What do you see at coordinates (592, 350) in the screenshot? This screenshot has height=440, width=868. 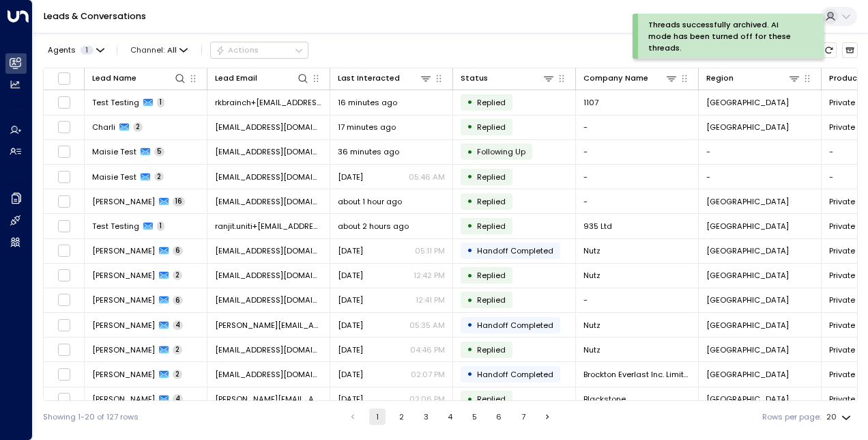 I see `span: Nutz` at bounding box center [592, 350].